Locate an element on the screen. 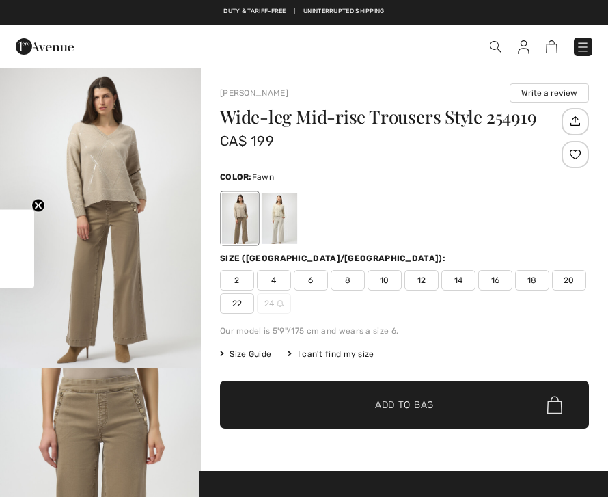 The width and height of the screenshot is (608, 497). span: 2 is located at coordinates (237, 280).